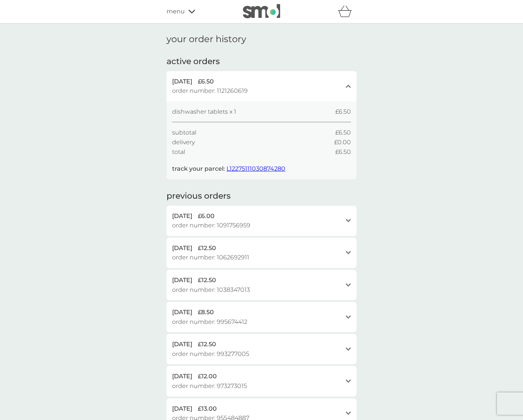 The image size is (523, 420). Describe the element at coordinates (210, 257) in the screenshot. I see `span: order number: 1062692911` at that location.